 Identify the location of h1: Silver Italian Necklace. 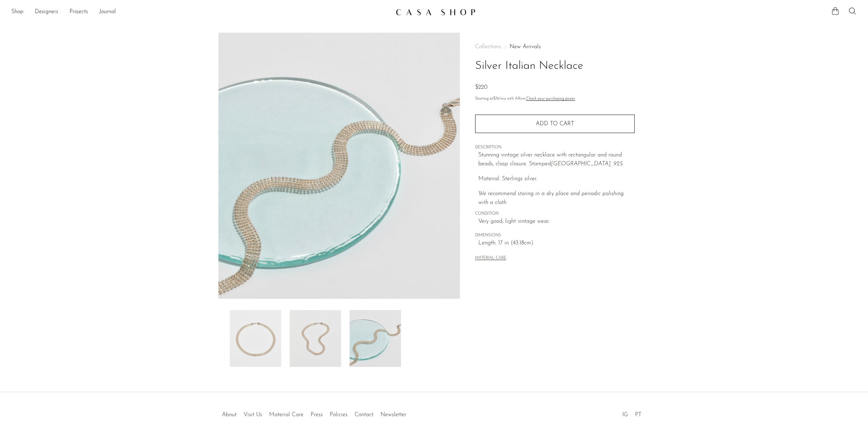
(555, 66).